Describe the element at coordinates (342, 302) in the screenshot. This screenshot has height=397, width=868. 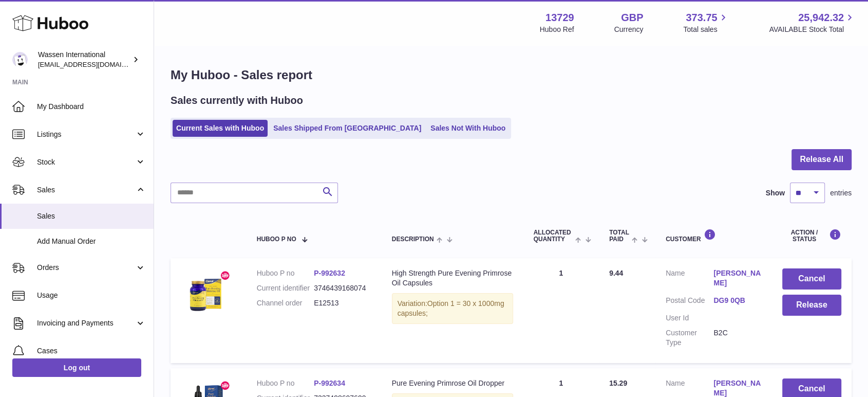
I see `dd: E12513` at that location.